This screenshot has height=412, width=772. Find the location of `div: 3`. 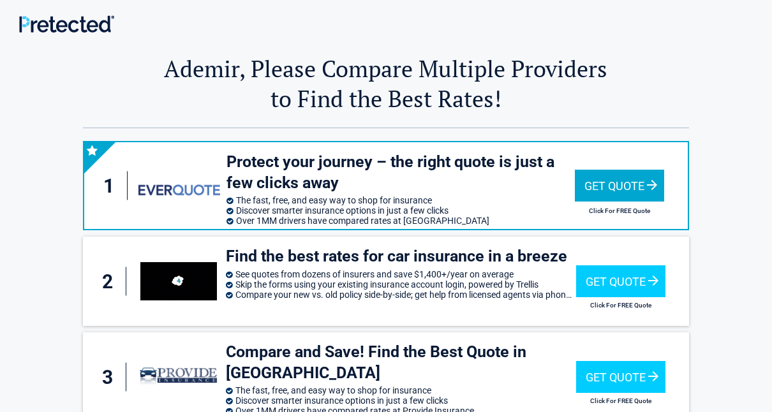

div: 3 is located at coordinates (111, 377).